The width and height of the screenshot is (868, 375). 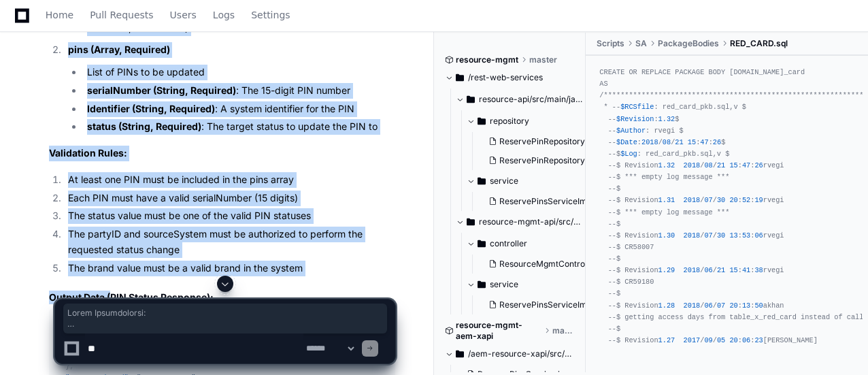 I want to click on span: 1.30, so click(x=667, y=235).